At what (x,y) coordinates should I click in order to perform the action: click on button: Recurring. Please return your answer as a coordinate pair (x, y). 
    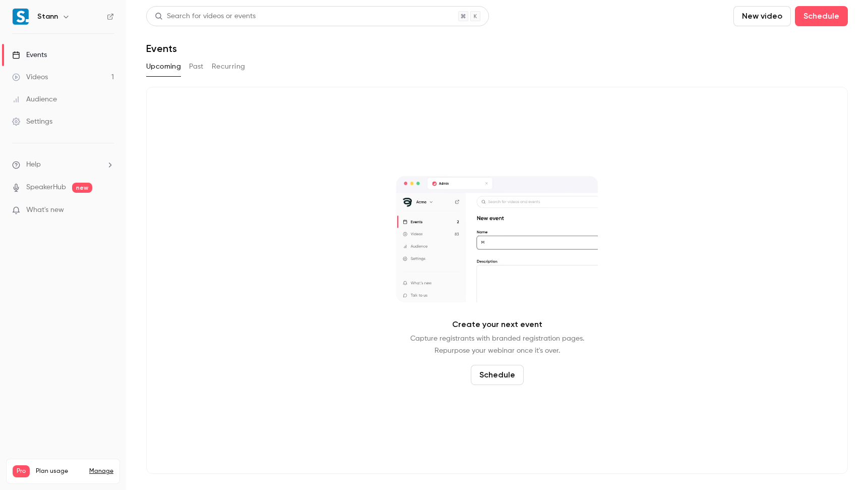
    Looking at the image, I should click on (228, 67).